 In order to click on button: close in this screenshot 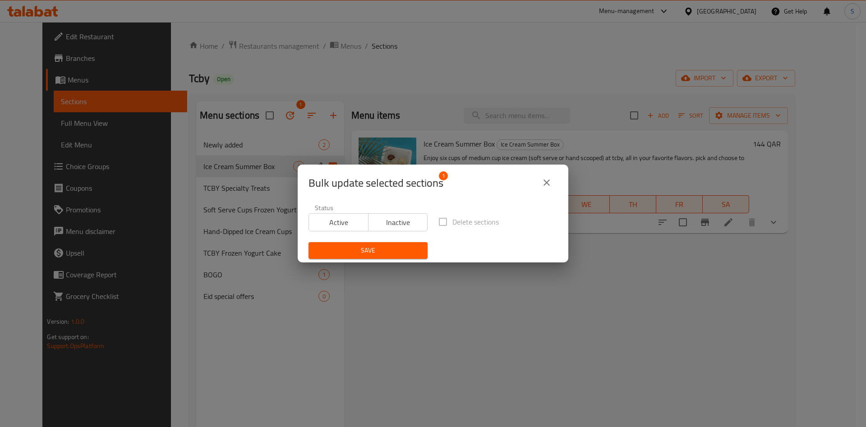, I will do `click(547, 183)`.